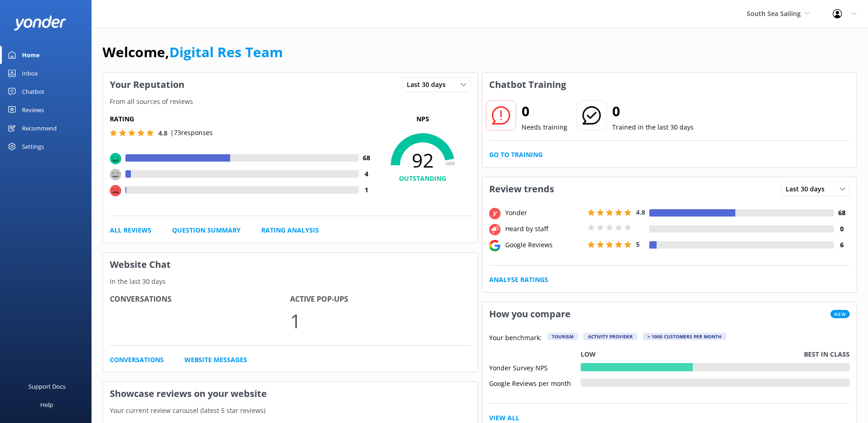 Image resolution: width=868 pixels, height=423 pixels. I want to click on h3: Chatbot Training, so click(528, 85).